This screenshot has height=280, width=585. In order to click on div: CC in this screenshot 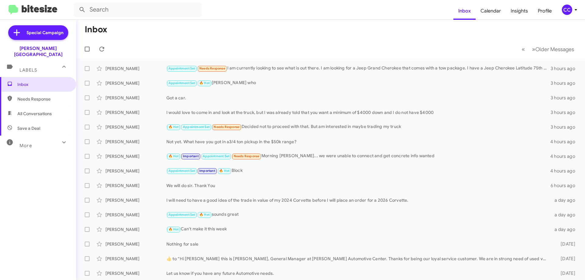, I will do `click(567, 10)`.